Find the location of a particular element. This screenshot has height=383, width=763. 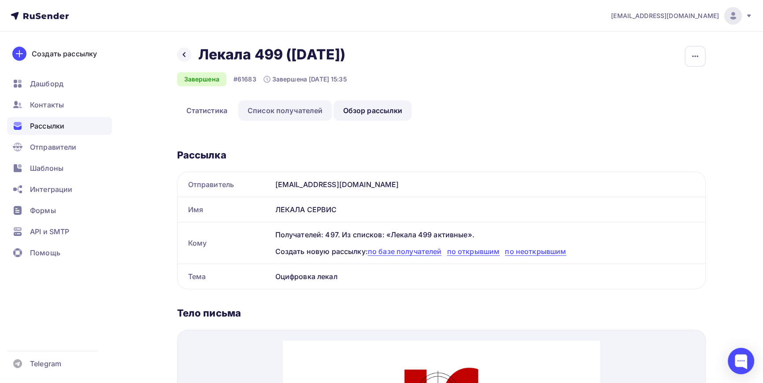

div: Завершена is located at coordinates (202, 79).